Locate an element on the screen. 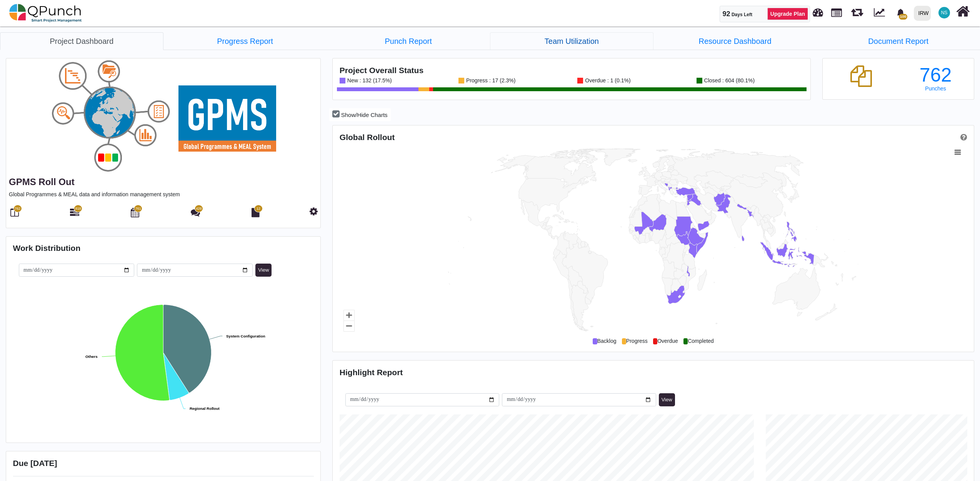 The image size is (980, 481). p: Global Programmes & MEAL data and information management system is located at coordinates (163, 194).